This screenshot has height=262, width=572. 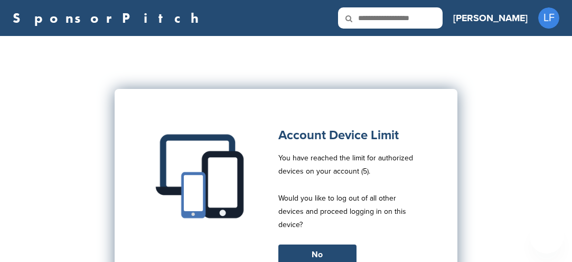 I want to click on span: LF, so click(x=549, y=18).